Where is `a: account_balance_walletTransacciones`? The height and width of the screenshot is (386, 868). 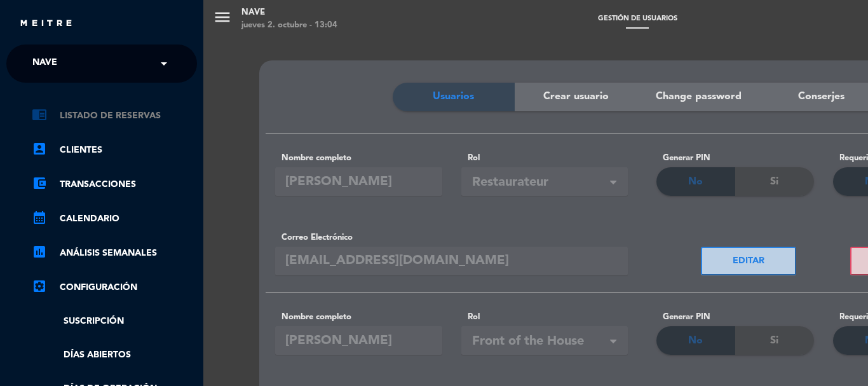
a: account_balance_walletTransacciones is located at coordinates (114, 184).